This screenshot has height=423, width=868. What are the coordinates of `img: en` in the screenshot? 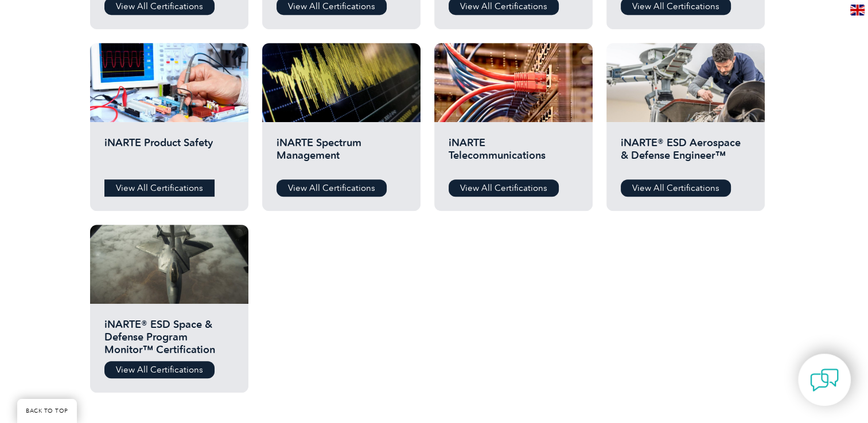 It's located at (857, 10).